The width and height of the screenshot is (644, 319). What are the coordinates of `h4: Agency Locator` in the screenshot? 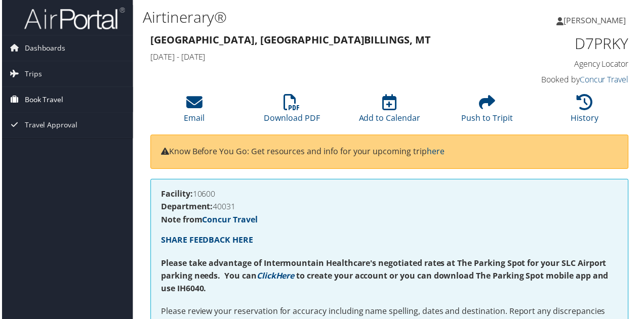 It's located at (576, 64).